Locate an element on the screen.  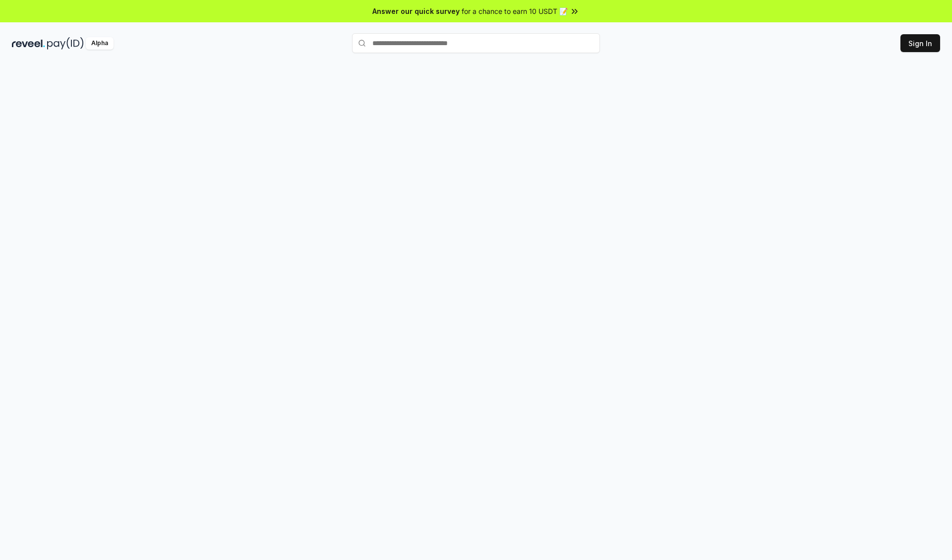
span: for a chance to earn 10 USDT 📝 is located at coordinates (515, 11).